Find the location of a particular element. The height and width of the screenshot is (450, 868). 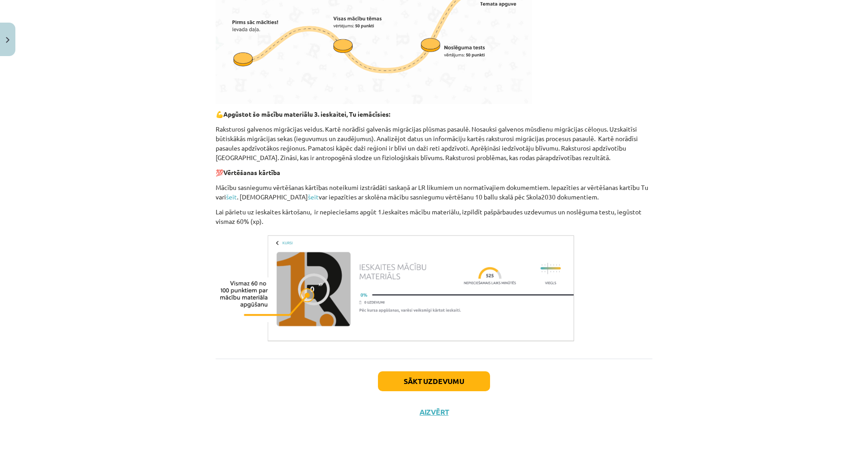

img: icon-close-lesson-0947bae3869378f0d4975bcd49f059093ad1ed9edebbc8119c70593378902aed.svg is located at coordinates (8, 39).